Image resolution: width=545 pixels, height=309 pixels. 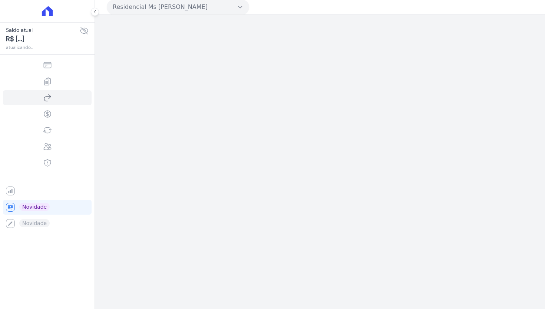 What do you see at coordinates (34, 207) in the screenshot?
I see `span: Novidade` at bounding box center [34, 207].